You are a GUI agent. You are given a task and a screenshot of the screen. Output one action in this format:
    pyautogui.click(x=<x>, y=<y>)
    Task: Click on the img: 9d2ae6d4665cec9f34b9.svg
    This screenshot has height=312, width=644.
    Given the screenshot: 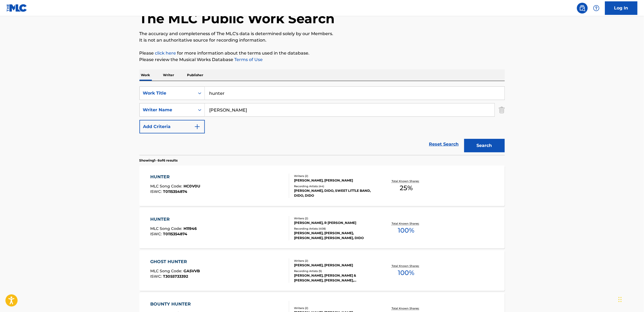 What is the action you would take?
    pyautogui.click(x=197, y=127)
    